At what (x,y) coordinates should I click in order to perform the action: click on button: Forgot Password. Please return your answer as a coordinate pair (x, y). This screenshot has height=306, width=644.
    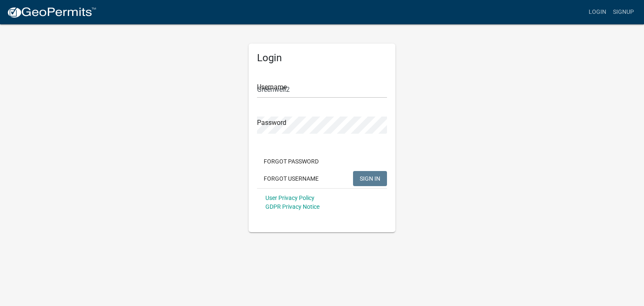
    Looking at the image, I should click on (291, 161).